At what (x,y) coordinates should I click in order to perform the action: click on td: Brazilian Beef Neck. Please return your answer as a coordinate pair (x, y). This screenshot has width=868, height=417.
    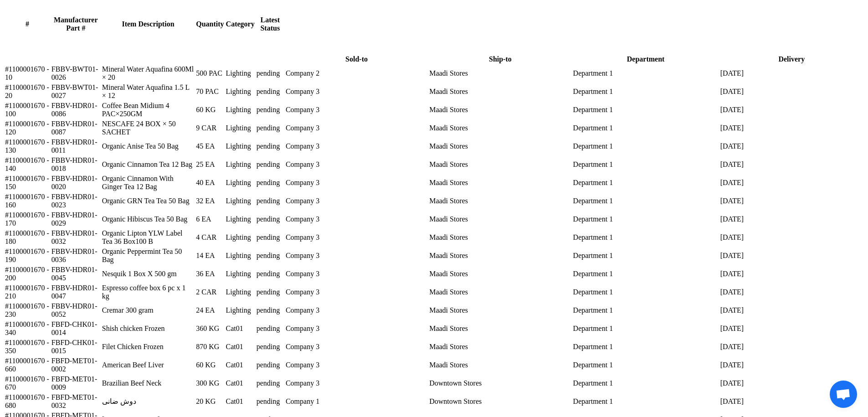
    Looking at the image, I should click on (148, 383).